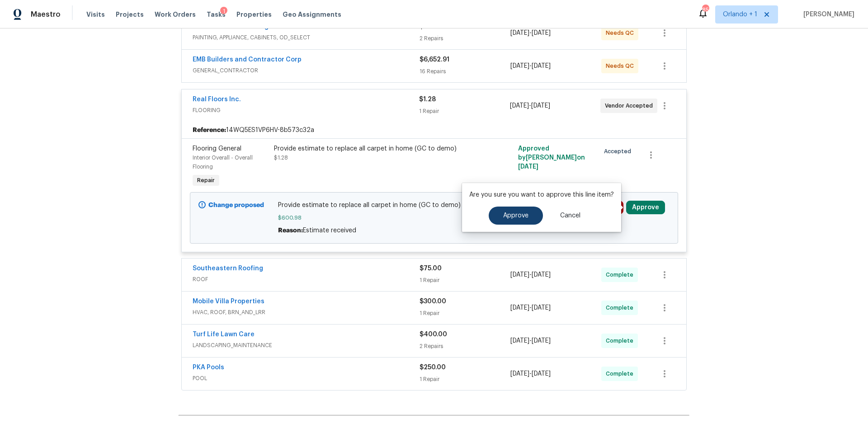  I want to click on span: Vendor Accepted, so click(631, 106).